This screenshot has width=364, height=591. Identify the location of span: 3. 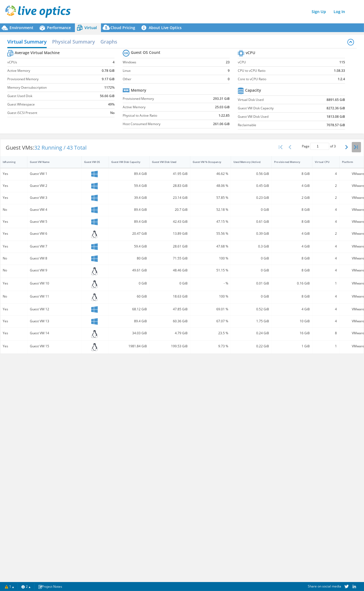
(335, 146).